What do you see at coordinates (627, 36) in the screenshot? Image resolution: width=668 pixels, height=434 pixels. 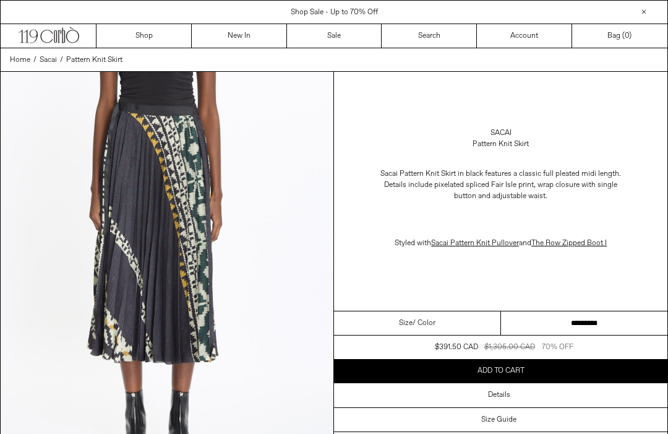 I see `span: 0` at bounding box center [627, 36].